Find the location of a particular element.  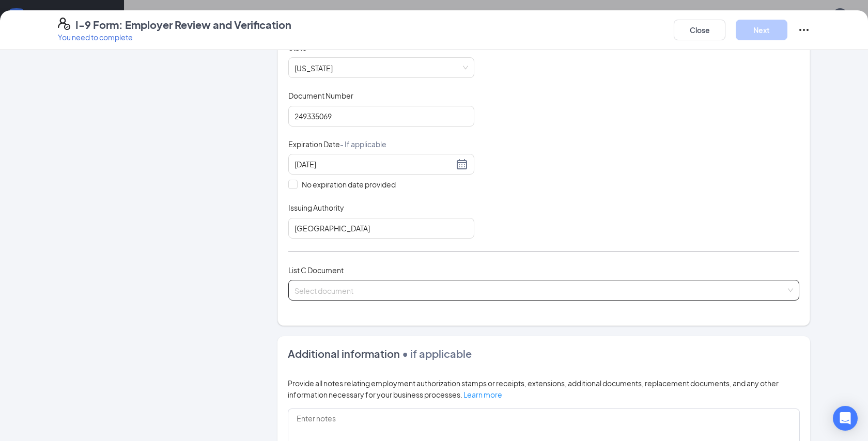

span: Additional information is located at coordinates (343, 354).